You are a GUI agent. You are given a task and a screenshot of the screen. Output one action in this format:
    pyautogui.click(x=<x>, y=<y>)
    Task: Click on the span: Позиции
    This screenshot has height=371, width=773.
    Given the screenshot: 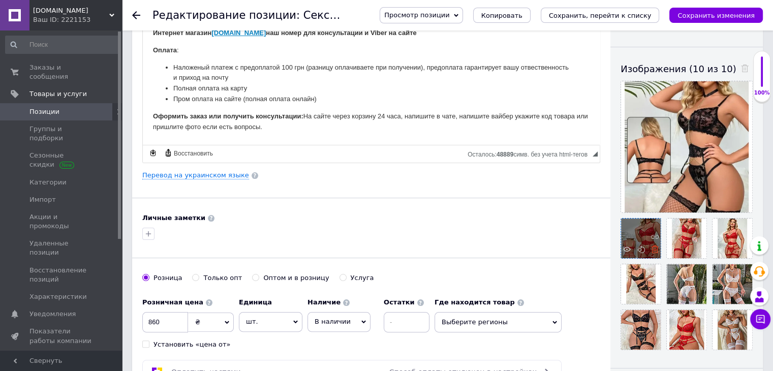 What is the action you would take?
    pyautogui.click(x=44, y=112)
    